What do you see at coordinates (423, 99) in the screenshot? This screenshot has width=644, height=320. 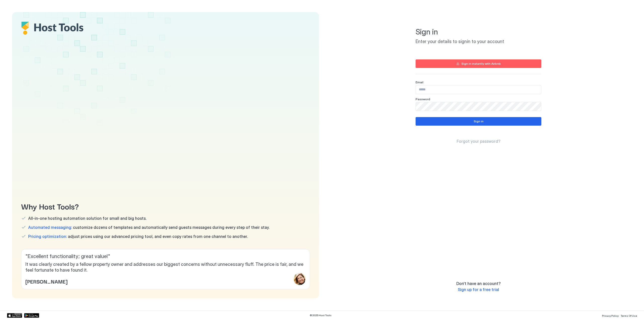 I see `span: Password` at bounding box center [423, 99].